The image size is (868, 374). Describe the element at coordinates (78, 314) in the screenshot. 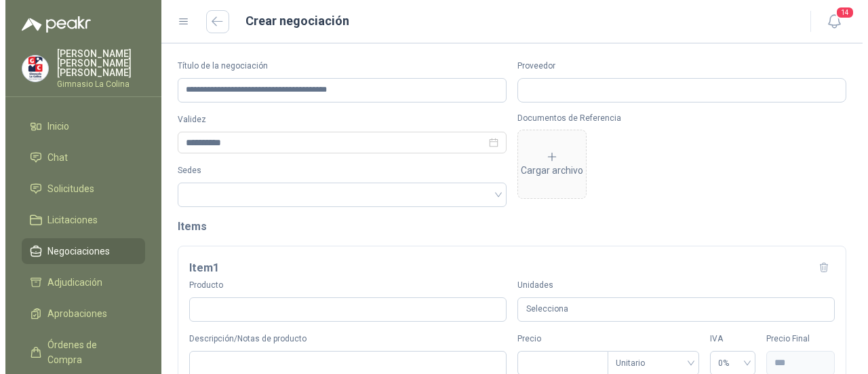

I see `a: Aprobaciones` at that location.